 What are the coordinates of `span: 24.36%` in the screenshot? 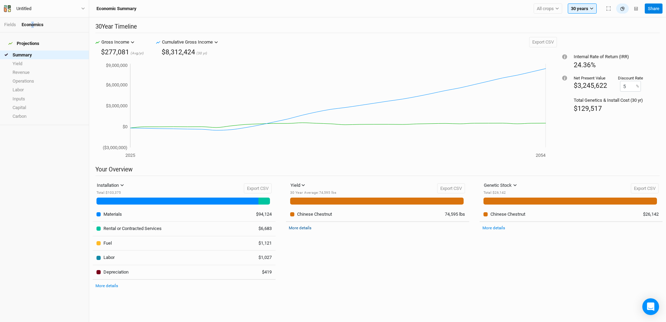 It's located at (585, 65).